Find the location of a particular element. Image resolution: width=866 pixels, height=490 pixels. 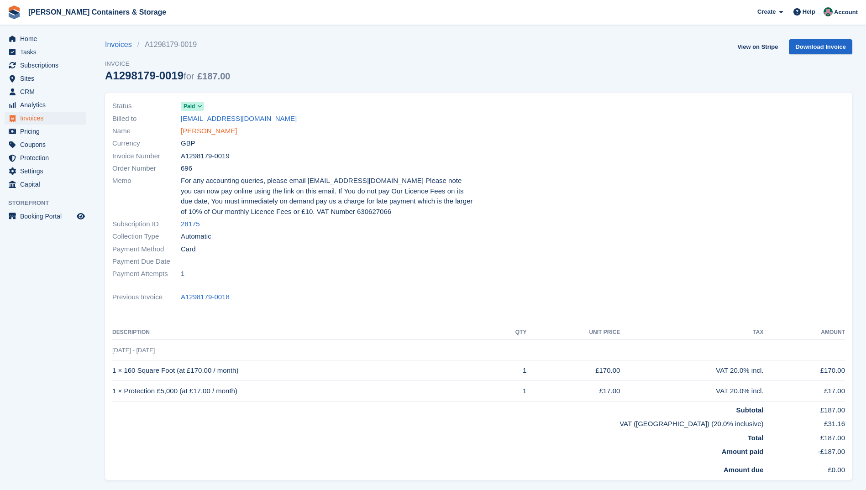

nav: breadcrumbs is located at coordinates (168, 45).